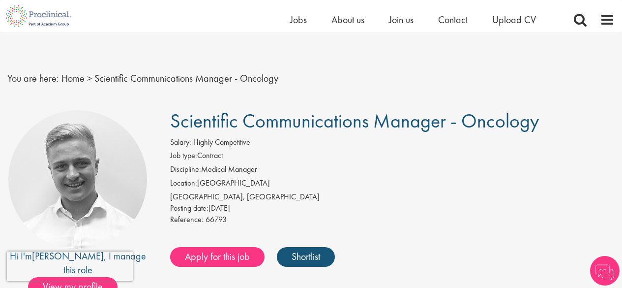 The width and height of the screenshot is (622, 288). I want to click on a: Upload CV, so click(514, 20).